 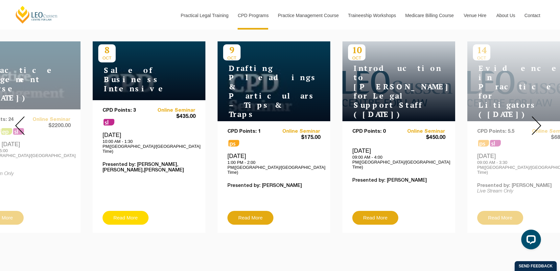 I want to click on span: $435.00, so click(x=173, y=117).